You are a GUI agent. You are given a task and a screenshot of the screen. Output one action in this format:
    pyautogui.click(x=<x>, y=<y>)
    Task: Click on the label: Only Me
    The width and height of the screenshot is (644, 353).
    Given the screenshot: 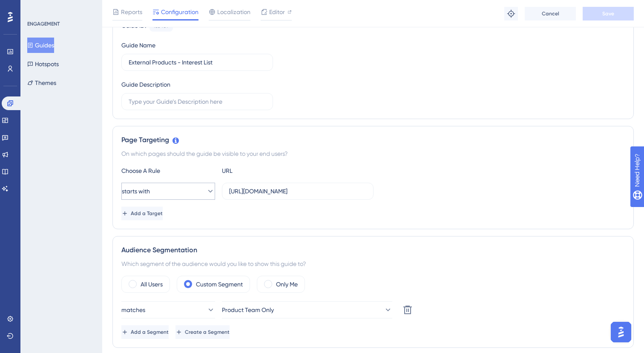 What is the action you would take?
    pyautogui.click(x=287, y=285)
    